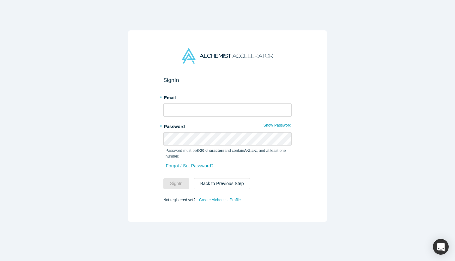 This screenshot has width=455, height=261. Describe the element at coordinates (228, 153) in the screenshot. I see `p: Password must be and contain , , and at least one number.` at that location.